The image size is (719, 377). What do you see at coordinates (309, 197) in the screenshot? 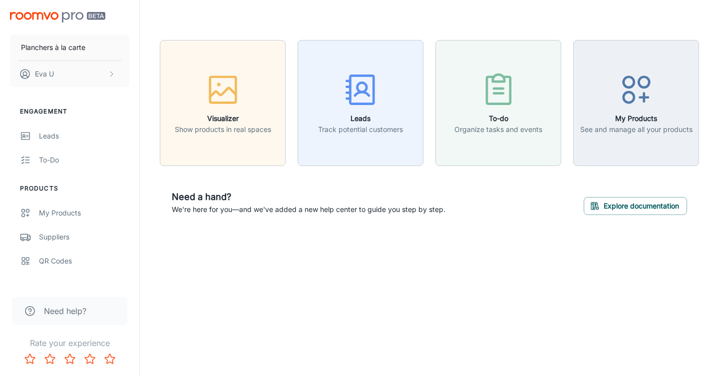
I see `h6: Need a hand?` at bounding box center [309, 197].